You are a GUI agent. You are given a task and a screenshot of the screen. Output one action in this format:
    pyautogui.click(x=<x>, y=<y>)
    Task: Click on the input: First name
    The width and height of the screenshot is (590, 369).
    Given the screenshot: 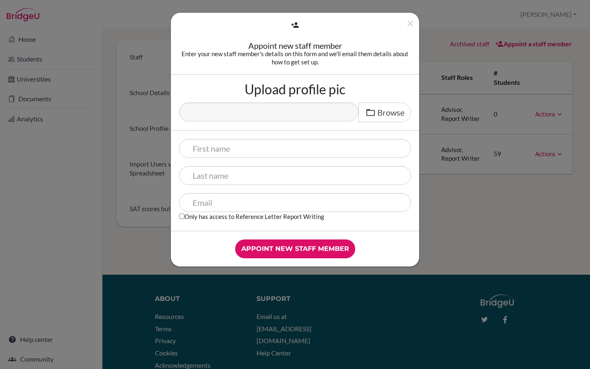 What is the action you would take?
    pyautogui.click(x=295, y=148)
    